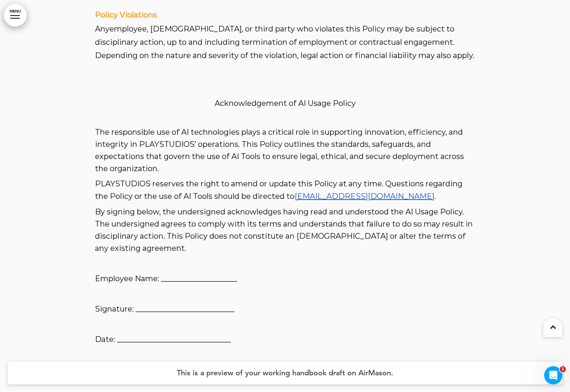 The image size is (570, 392). Describe the element at coordinates (285, 373) in the screenshot. I see `h4: This is a preview of your working handbook draft on AirMason.` at that location.